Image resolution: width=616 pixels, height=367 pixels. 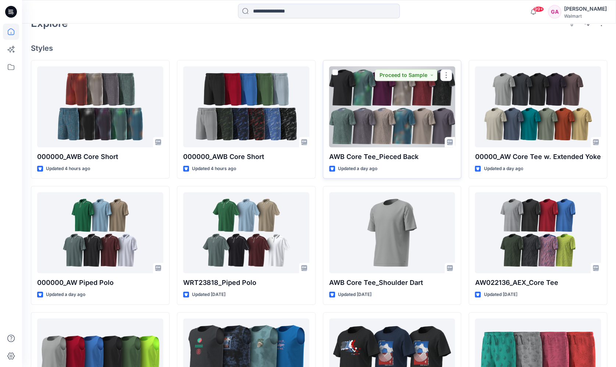 What do you see at coordinates (392, 157) in the screenshot?
I see `p: AWB Core Tee_Pieced Back` at bounding box center [392, 157].